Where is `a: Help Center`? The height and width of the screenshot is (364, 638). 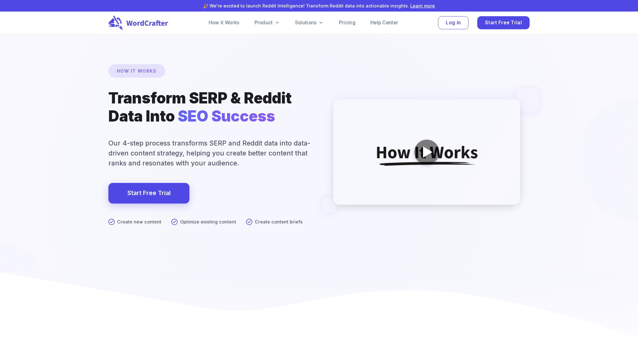
a: Help Center is located at coordinates (384, 23).